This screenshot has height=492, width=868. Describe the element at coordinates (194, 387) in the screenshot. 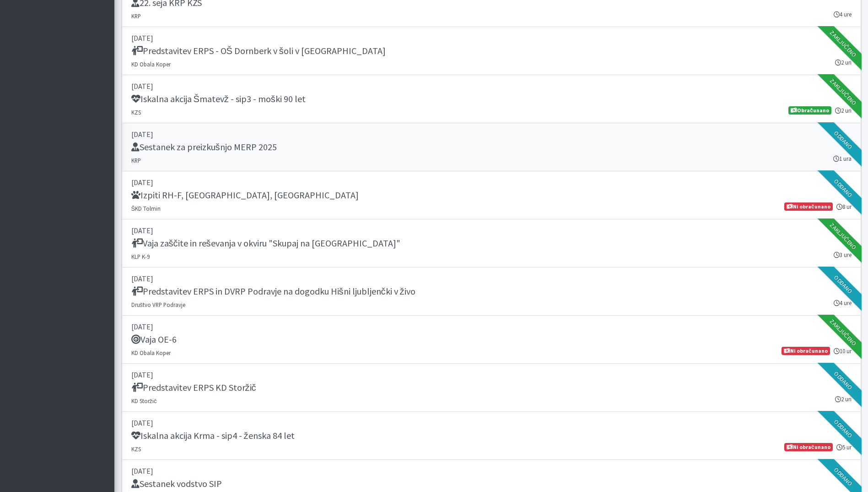

I see `h5: Predstavitev ERPS KD Storžič` at that location.